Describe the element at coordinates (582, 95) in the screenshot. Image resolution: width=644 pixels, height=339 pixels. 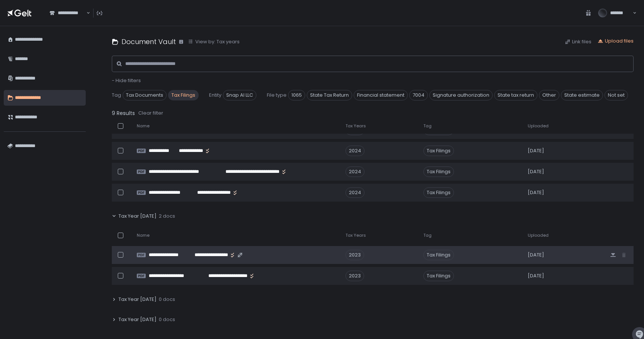
I see `span: State estimate` at that location.